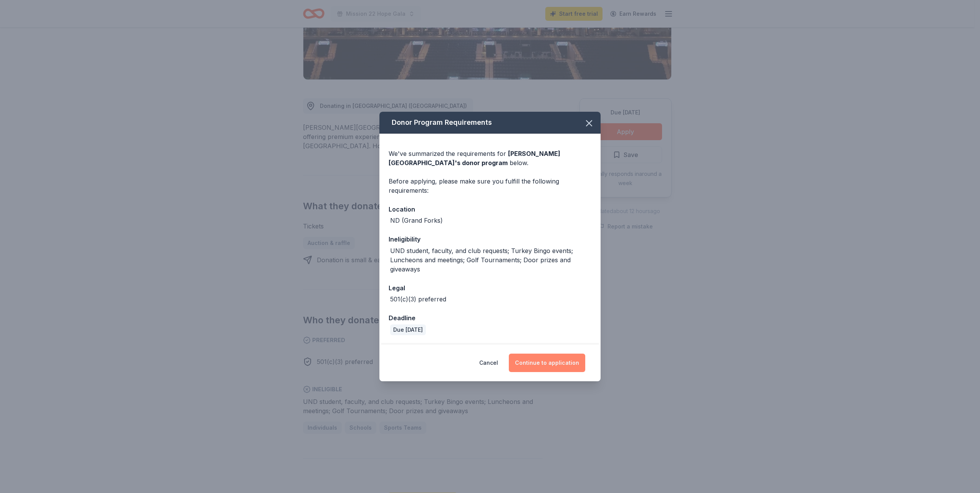 The image size is (980, 493). I want to click on div: Donor Program Requirements, so click(490, 122).